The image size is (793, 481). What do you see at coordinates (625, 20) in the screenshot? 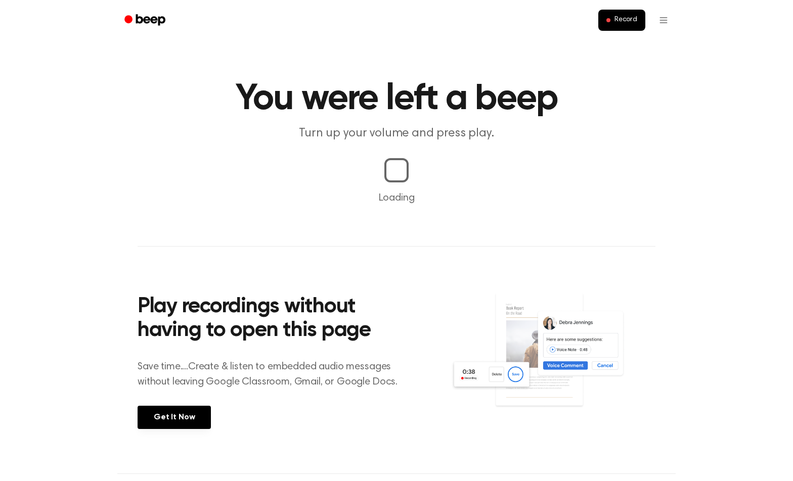
I see `span: Record` at bounding box center [625, 20].